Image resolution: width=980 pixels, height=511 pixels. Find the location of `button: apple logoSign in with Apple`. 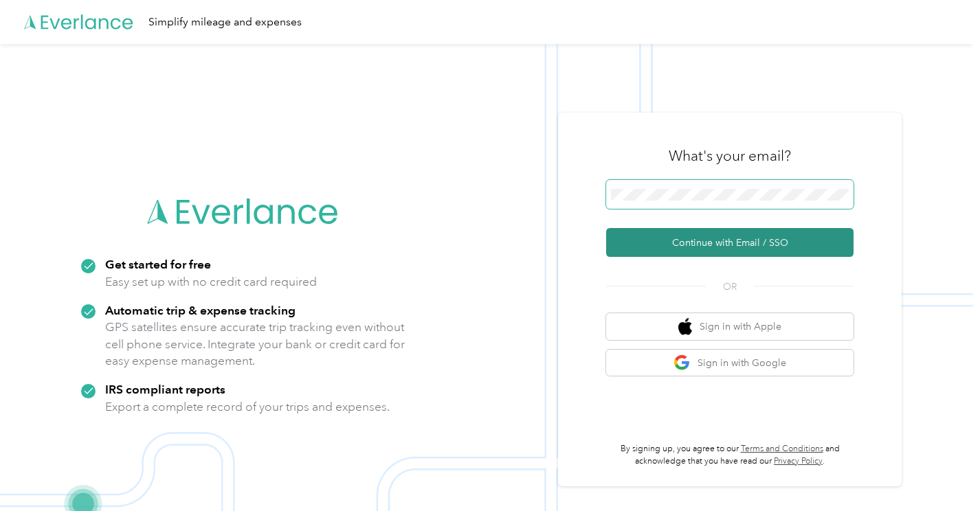

button: apple logoSign in with Apple is located at coordinates (730, 326).